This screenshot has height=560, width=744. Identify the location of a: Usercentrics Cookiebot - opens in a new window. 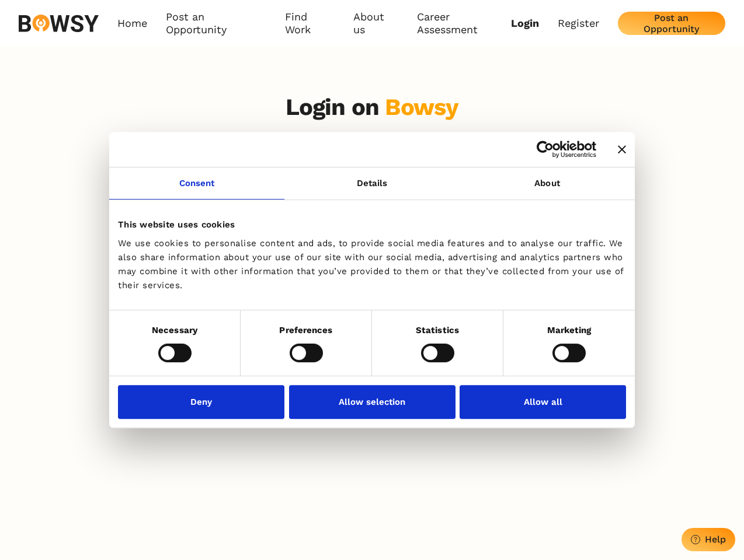
(545, 150).